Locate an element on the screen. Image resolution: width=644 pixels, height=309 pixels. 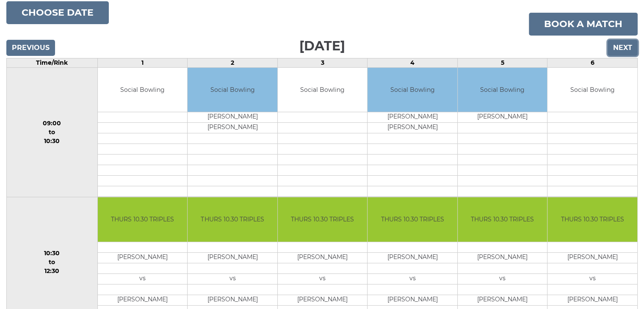
button: Choose date is located at coordinates (58, 13).